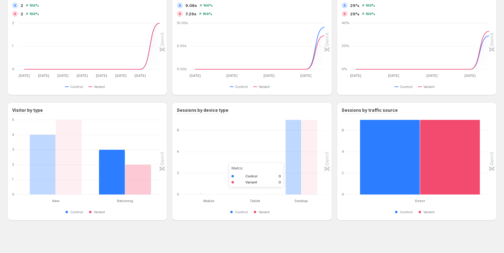 The image size is (504, 253). I want to click on text: Returning, so click(125, 201).